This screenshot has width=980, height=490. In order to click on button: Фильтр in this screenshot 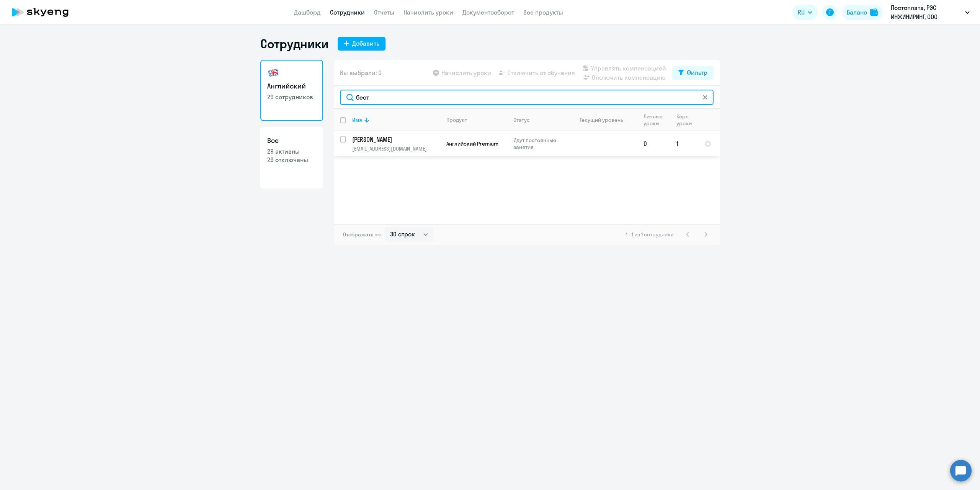, I will do `click(693, 73)`.